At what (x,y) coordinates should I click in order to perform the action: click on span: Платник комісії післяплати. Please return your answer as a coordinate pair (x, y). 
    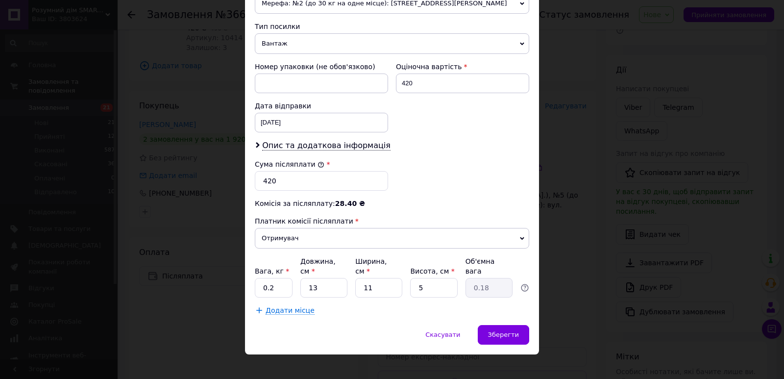
    Looking at the image, I should click on (304, 221).